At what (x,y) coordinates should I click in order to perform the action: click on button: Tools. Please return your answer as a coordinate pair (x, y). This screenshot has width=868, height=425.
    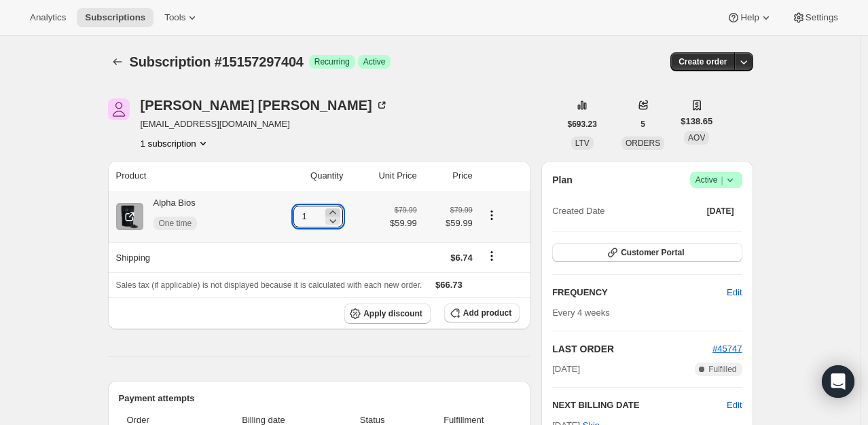
    Looking at the image, I should click on (182, 18).